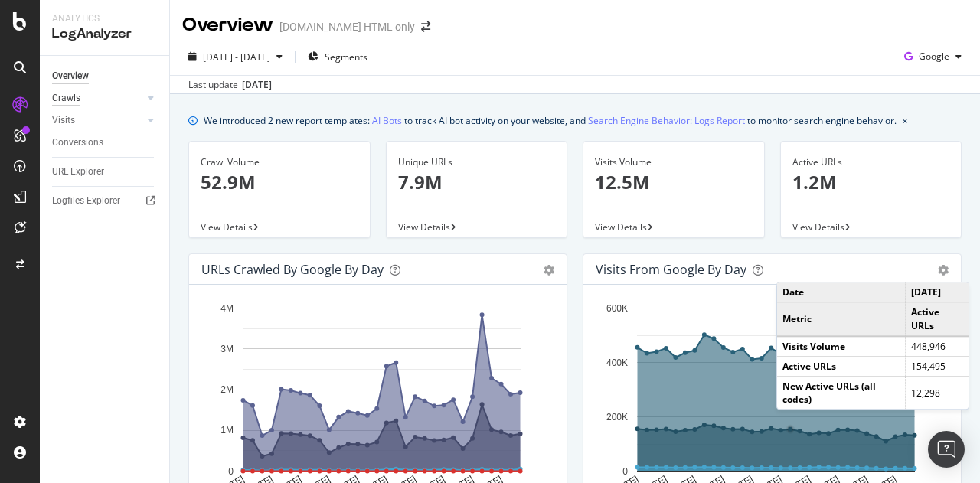 This screenshot has height=483, width=980. Describe the element at coordinates (386, 120) in the screenshot. I see `a: AI Bots` at that location.